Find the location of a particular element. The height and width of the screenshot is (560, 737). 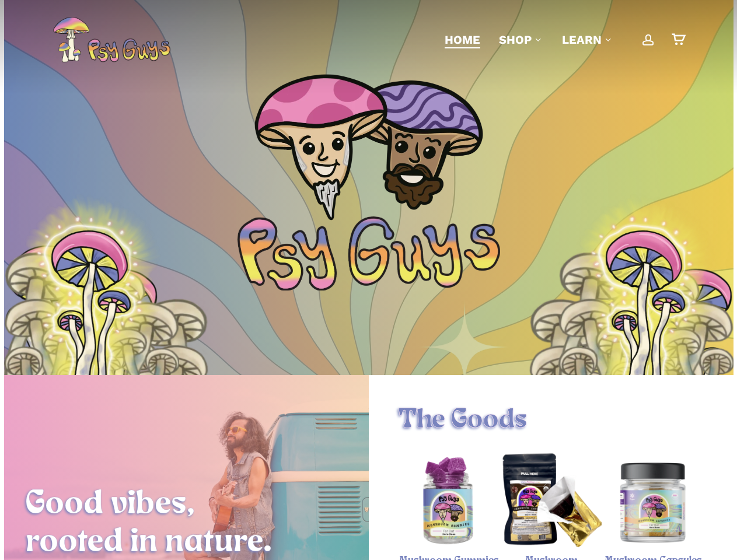

span: Learn is located at coordinates (582, 40).